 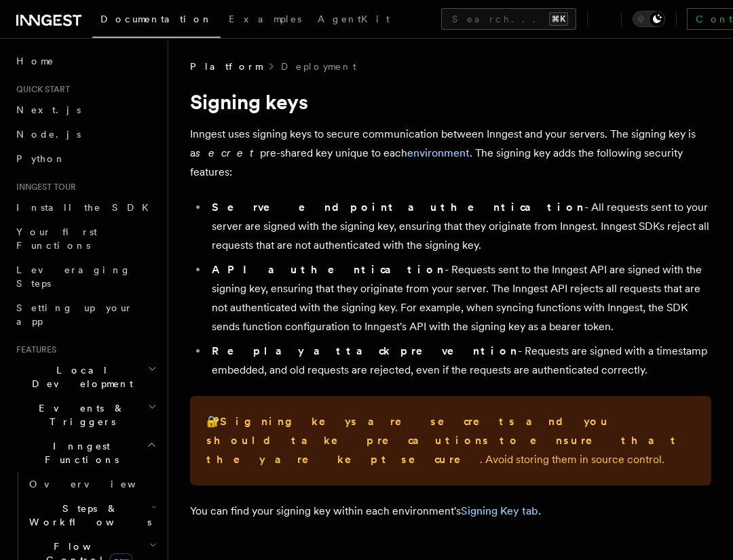 I want to click on li: - Requests sent to the Inngest API are signed with the signing key, ensuring that they originate ..., so click(x=459, y=298).